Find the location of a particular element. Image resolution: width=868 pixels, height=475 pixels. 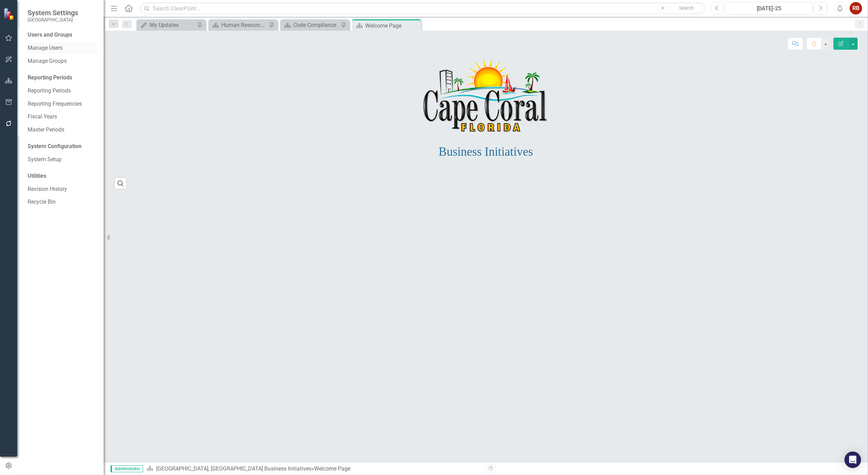

img: ClearPoint Strategy is located at coordinates (9, 14).